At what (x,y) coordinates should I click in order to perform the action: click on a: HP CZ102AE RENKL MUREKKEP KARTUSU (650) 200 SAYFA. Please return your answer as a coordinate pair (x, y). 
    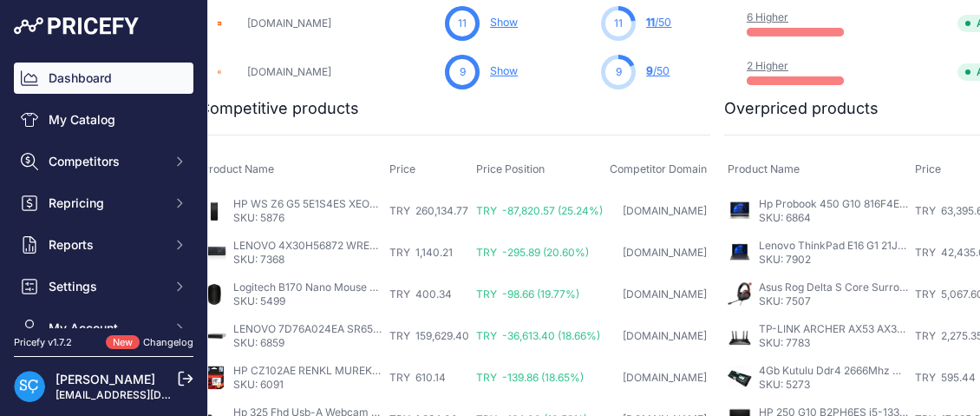
    Looking at the image, I should click on (382, 369).